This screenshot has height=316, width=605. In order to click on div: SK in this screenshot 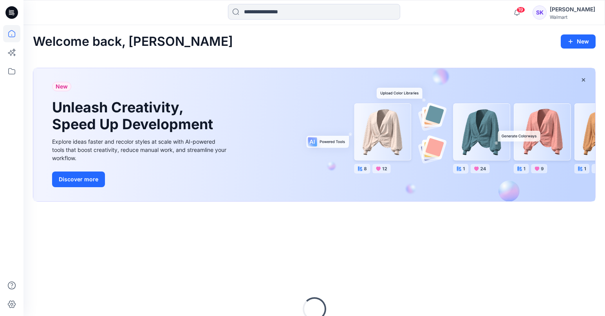, I will do `click(540, 13)`.